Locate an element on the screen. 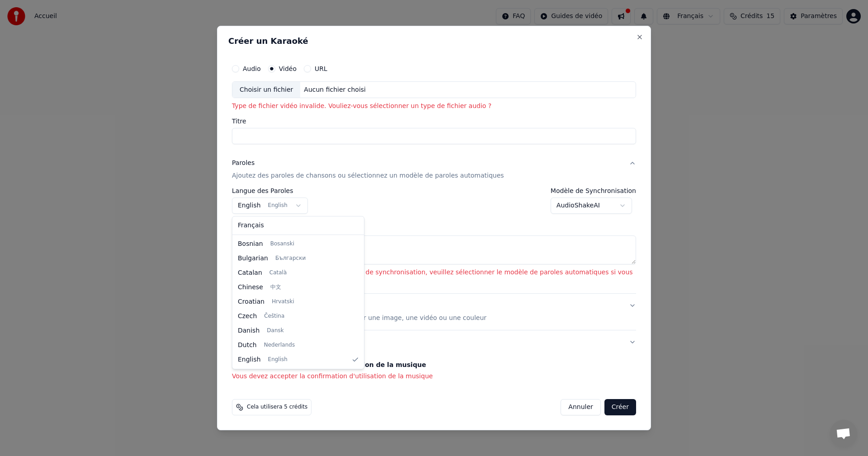 The image size is (868, 456). span: Danish is located at coordinates (248, 331).